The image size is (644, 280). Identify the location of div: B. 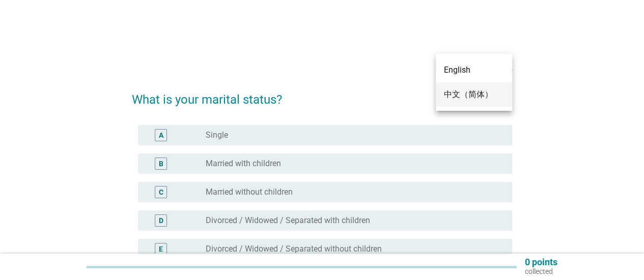
(161, 164).